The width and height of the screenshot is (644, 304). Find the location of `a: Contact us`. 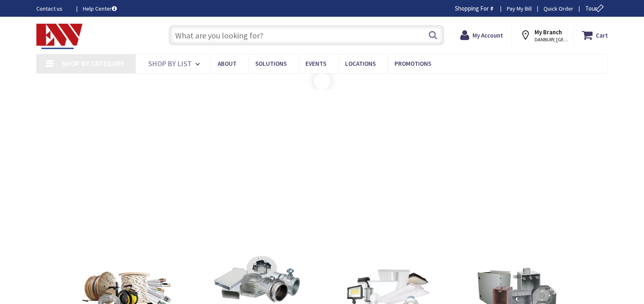

a: Contact us is located at coordinates (53, 8).